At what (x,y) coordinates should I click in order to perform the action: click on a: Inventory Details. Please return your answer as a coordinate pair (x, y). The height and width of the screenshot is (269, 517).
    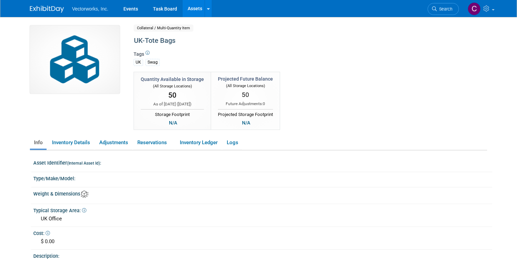
    Looking at the image, I should click on (71, 142).